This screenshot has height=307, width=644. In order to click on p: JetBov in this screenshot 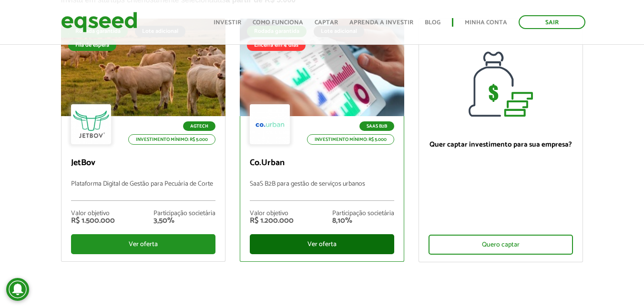, I will do `click(143, 164)`.